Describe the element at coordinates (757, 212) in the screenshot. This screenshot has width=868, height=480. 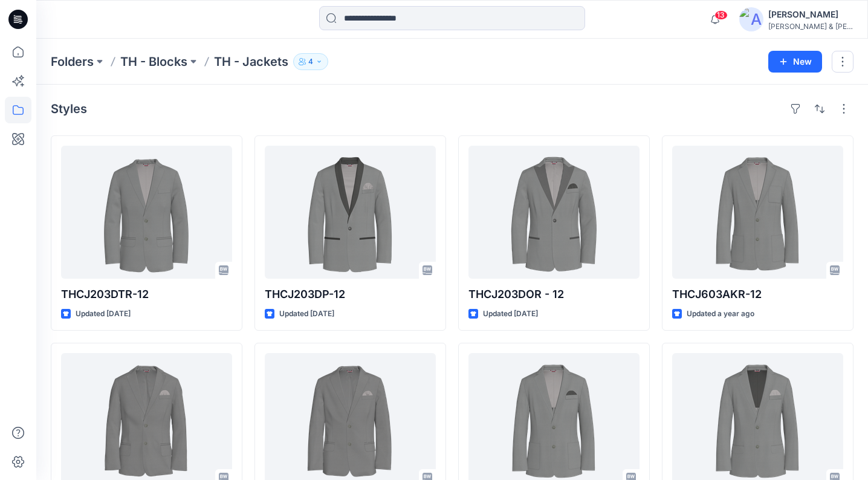
I see `a: THCJ603AKR-12` at that location.